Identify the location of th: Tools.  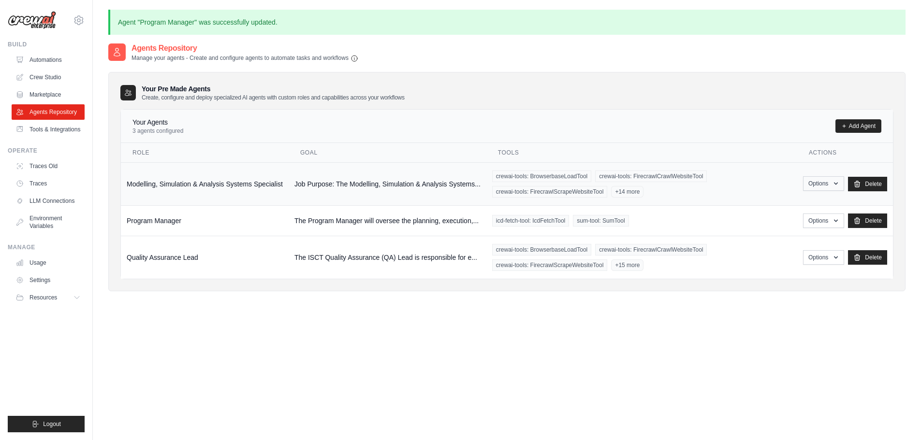
(641, 153).